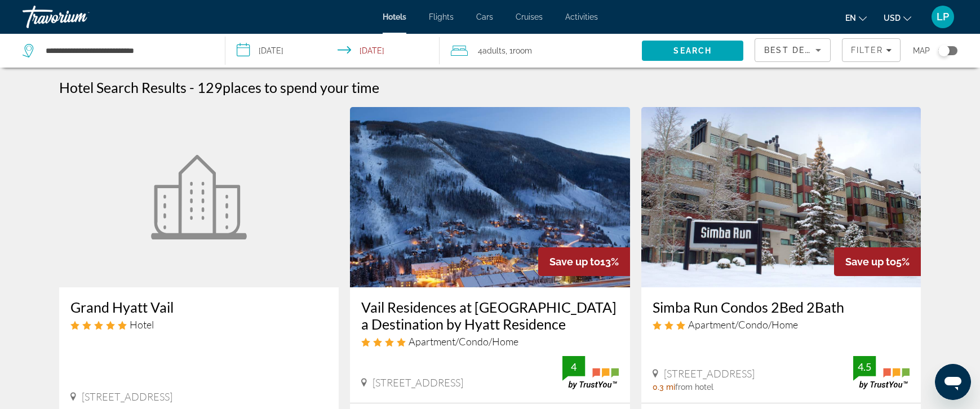  What do you see at coordinates (484, 17) in the screenshot?
I see `a: Cars` at bounding box center [484, 17].